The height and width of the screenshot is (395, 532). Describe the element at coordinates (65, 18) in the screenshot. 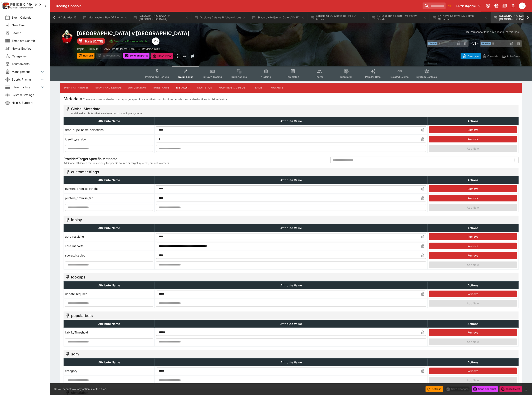

I see `button: Event Calendar` at that location.